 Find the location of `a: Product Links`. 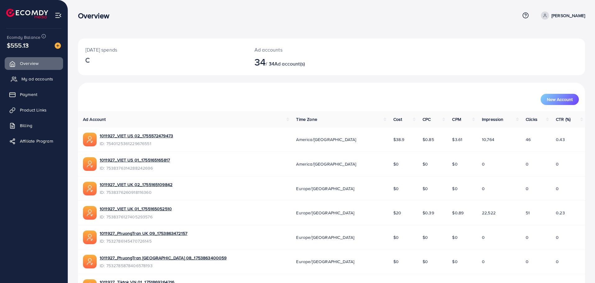

a: Product Links is located at coordinates (34, 110).